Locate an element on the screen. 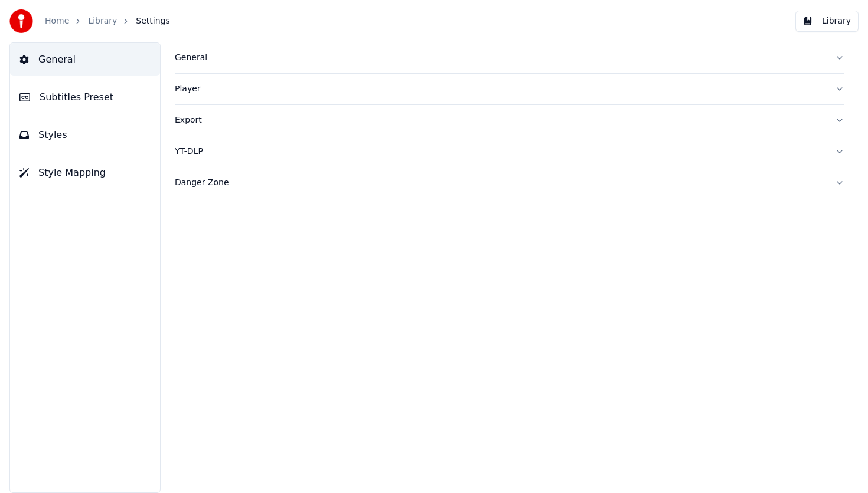 The image size is (868, 493). div: Danger Zone is located at coordinates (500, 183).